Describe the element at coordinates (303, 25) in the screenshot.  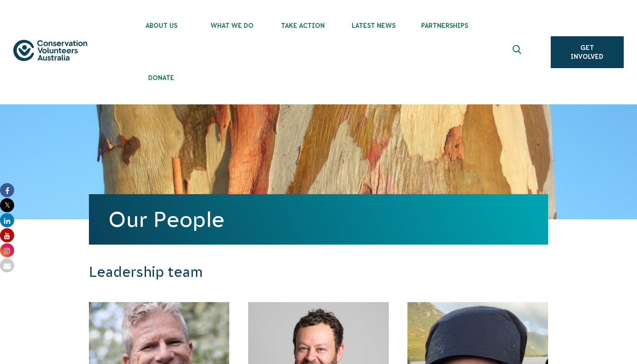
I see `span: Take Action` at that location.